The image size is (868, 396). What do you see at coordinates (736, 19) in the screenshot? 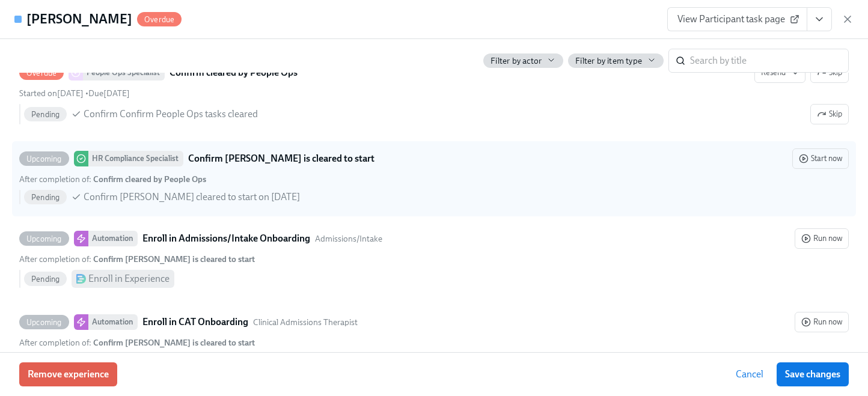
I see `a: View Participant task page` at bounding box center [736, 19].